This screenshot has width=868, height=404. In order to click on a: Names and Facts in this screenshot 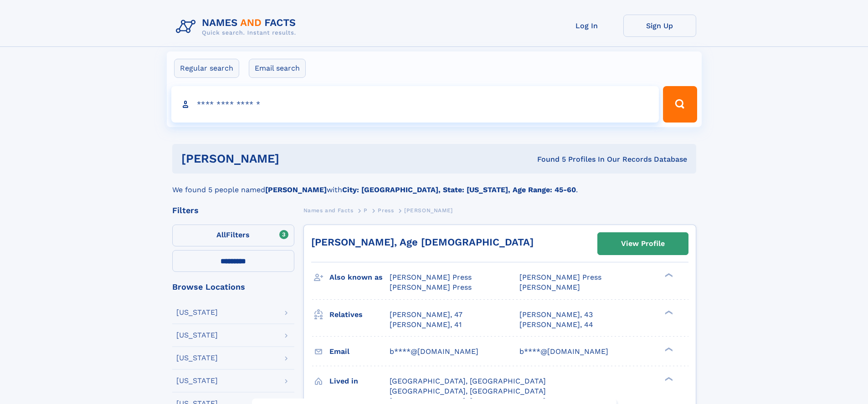, I will do `click(329, 210)`.